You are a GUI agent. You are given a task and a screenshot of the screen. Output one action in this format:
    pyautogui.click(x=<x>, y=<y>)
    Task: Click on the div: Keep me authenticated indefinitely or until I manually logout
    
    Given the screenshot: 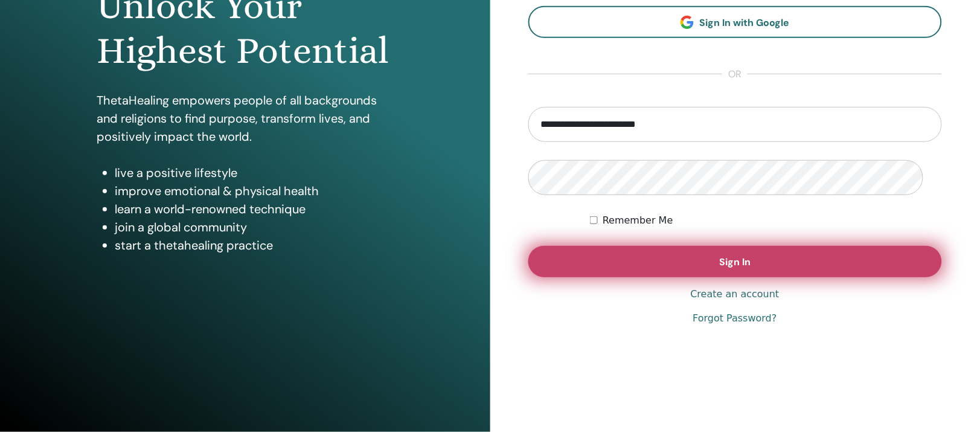 What is the action you would take?
    pyautogui.click(x=766, y=221)
    